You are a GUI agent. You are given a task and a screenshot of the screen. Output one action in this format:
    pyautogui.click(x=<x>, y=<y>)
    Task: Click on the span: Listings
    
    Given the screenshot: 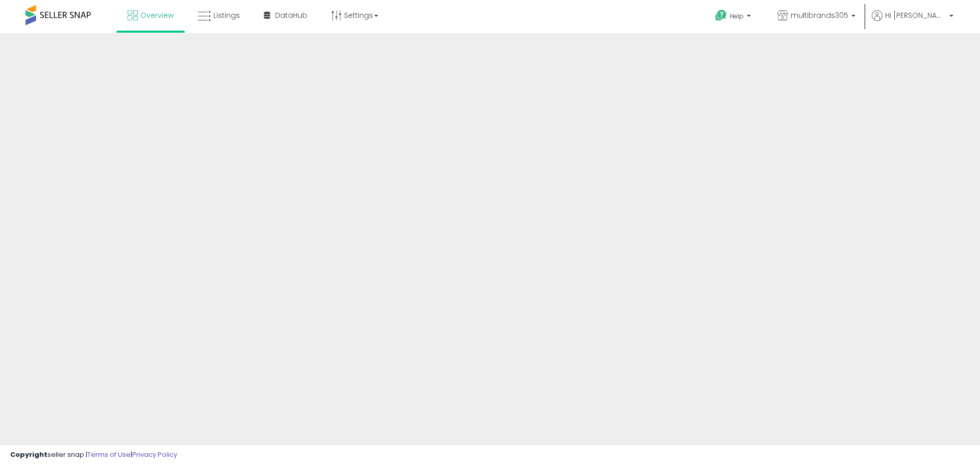 What is the action you would take?
    pyautogui.click(x=227, y=15)
    